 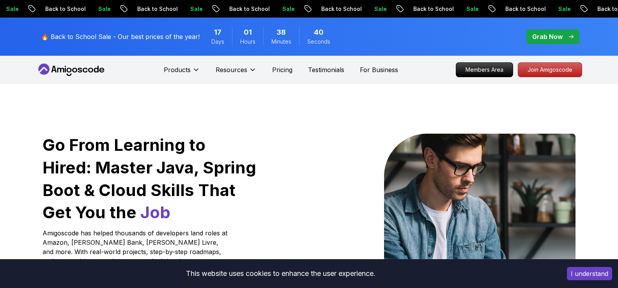 What do you see at coordinates (484, 70) in the screenshot?
I see `p: Members Area` at bounding box center [484, 70].